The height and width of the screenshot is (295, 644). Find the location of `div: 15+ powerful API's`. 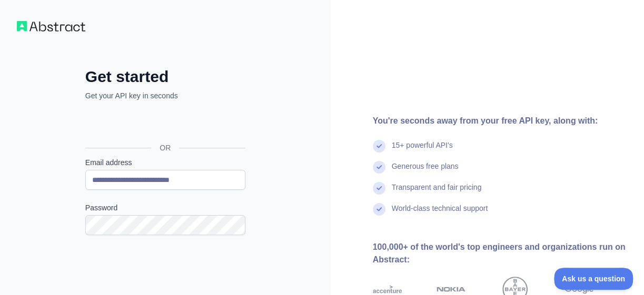

div: 15+ powerful API's is located at coordinates (422, 150).